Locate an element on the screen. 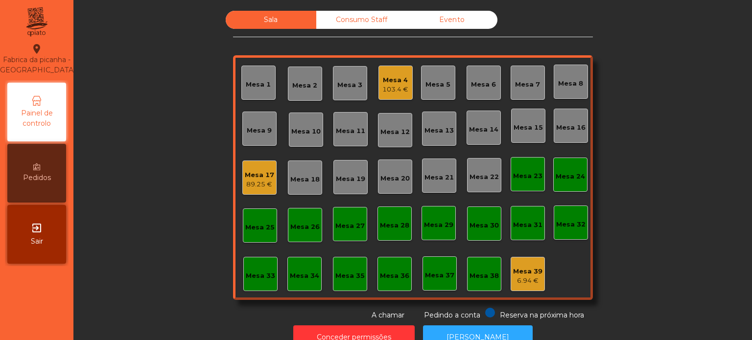 The image size is (752, 340). div: Evento is located at coordinates (452, 20).